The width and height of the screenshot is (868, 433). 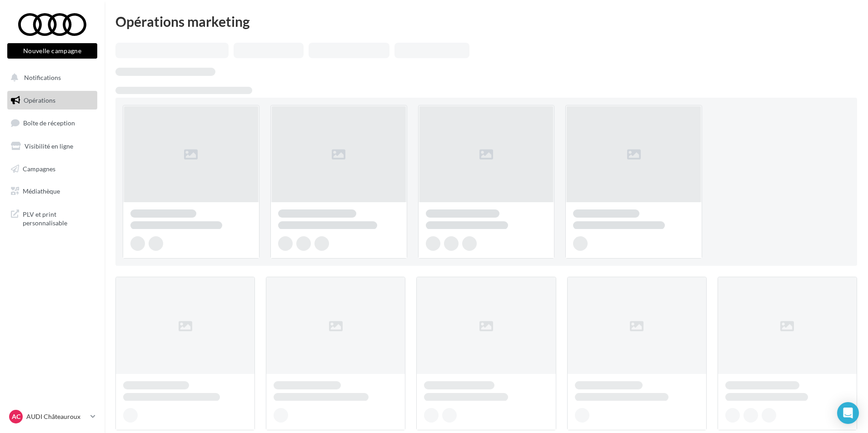 I want to click on a: PLV et print personnalisable, so click(x=52, y=217).